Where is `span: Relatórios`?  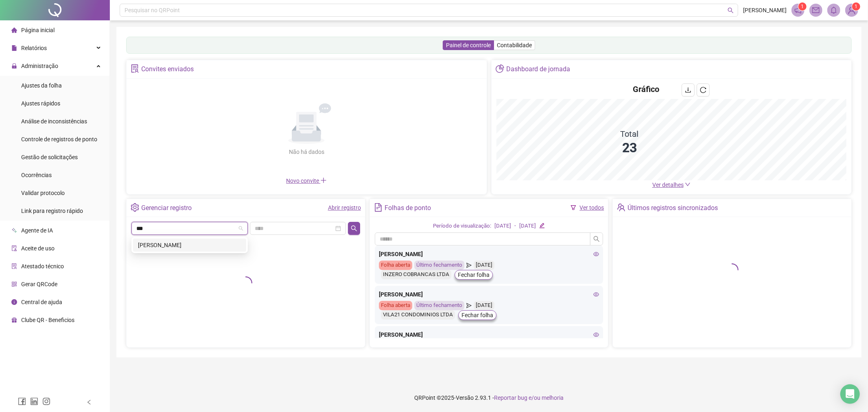
span: Relatórios is located at coordinates (34, 48).